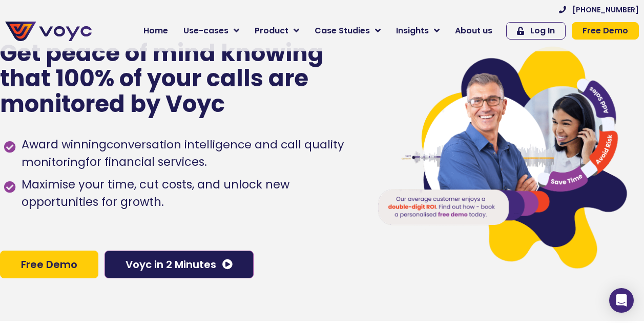 Image resolution: width=644 pixels, height=323 pixels. Describe the element at coordinates (187, 154) in the screenshot. I see `span: Award winning for financial services.` at that location.